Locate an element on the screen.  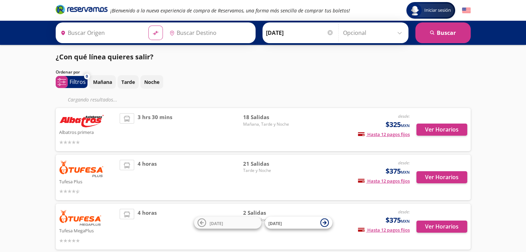
p: Filtros is located at coordinates (77, 82).